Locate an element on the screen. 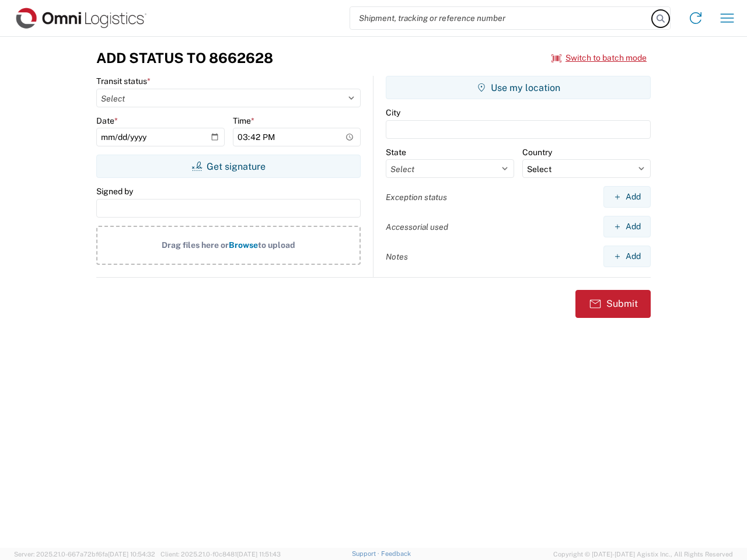 Image resolution: width=747 pixels, height=560 pixels. label: City is located at coordinates (393, 112).